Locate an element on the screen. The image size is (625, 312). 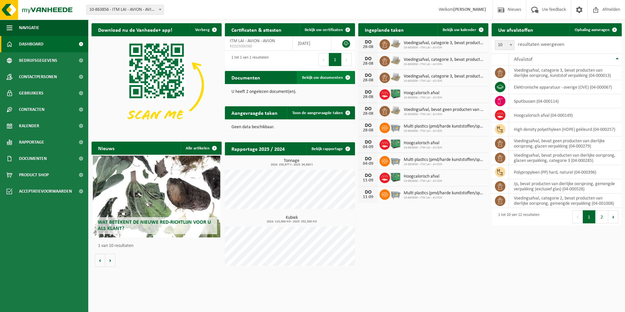
span: Voedingsafval, bevat geen producten van dierlijke oorsprong, glazen verpakking is located at coordinates (444, 110).